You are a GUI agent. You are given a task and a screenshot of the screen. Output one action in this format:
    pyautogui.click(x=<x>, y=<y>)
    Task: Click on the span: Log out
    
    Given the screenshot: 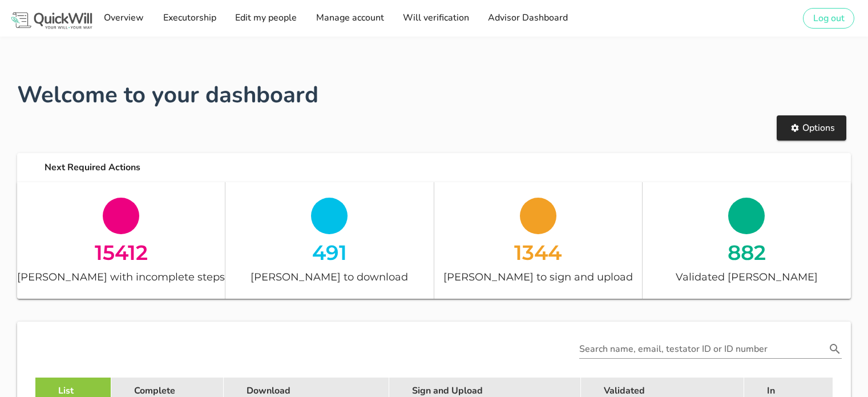 What is the action you would take?
    pyautogui.click(x=828, y=18)
    